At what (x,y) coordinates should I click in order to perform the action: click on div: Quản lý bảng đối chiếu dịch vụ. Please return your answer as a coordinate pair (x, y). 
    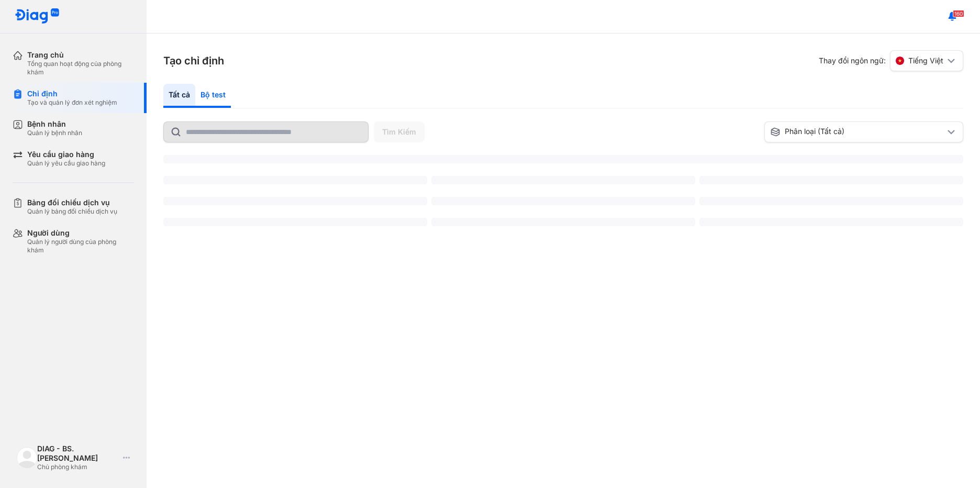
    Looking at the image, I should click on (73, 212).